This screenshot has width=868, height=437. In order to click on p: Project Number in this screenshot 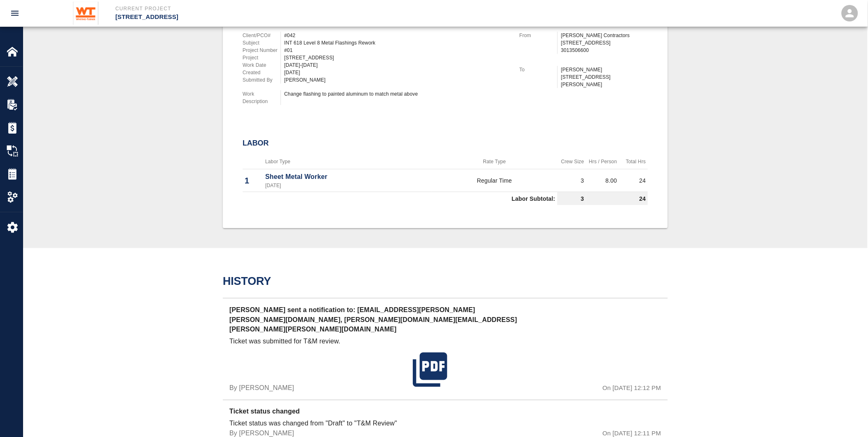, I will do `click(262, 51)`.